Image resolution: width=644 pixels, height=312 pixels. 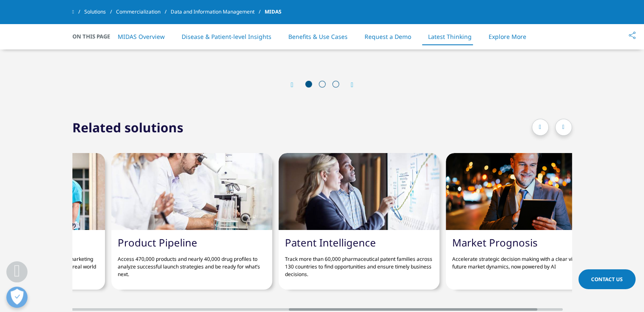 I want to click on span: On This Page, so click(x=96, y=36).